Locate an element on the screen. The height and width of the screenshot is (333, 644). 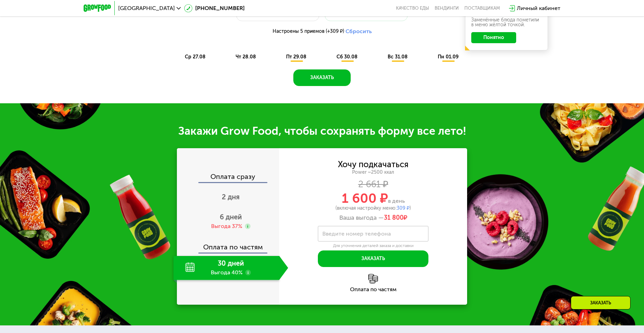
button: Понятно is located at coordinates (493, 38).